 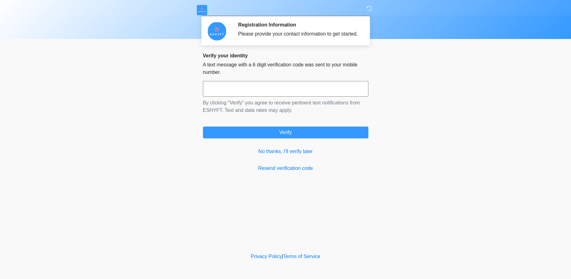 What do you see at coordinates (285, 168) in the screenshot?
I see `a: Resend verification code` at bounding box center [285, 168].